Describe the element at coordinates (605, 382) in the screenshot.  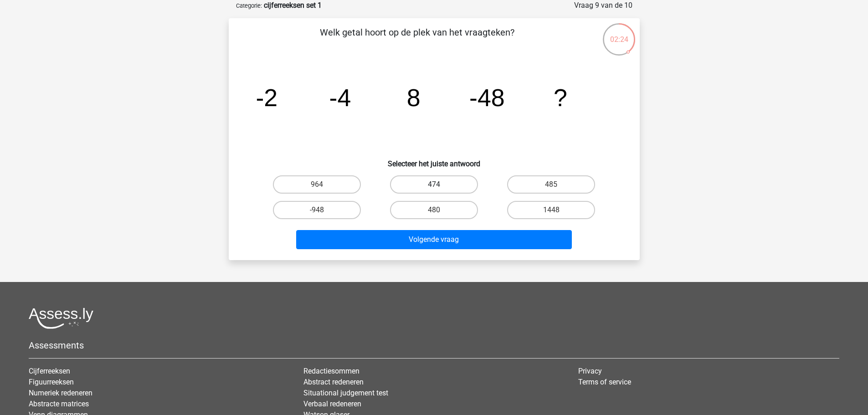
I see `a: Terms of service` at that location.